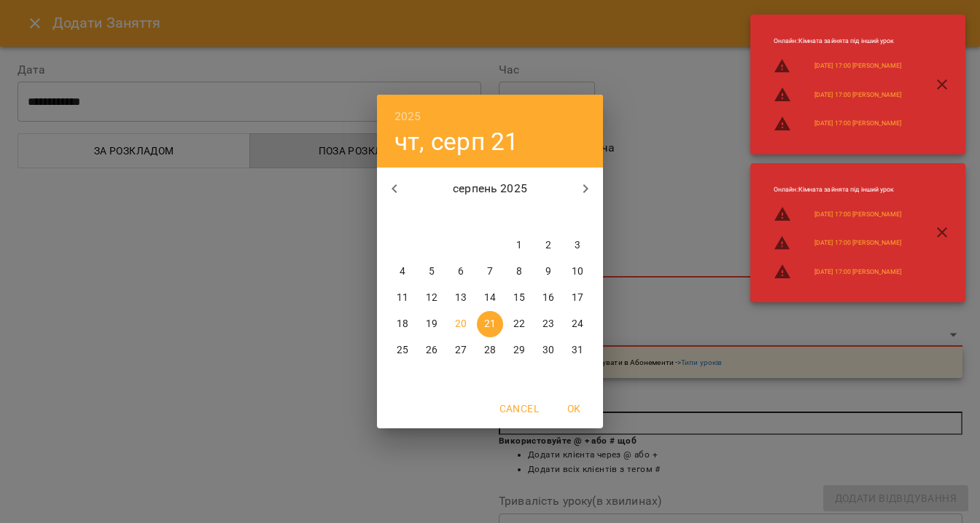 The image size is (980, 523). What do you see at coordinates (408, 117) in the screenshot?
I see `h6: 2025` at bounding box center [408, 117].